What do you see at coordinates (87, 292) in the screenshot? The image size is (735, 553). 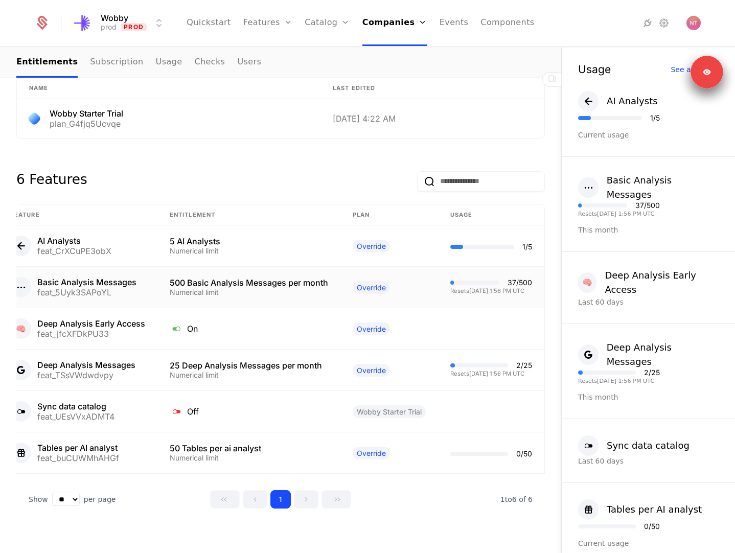 I see `div: feat_5Uyk3SAPoYL` at bounding box center [87, 292].